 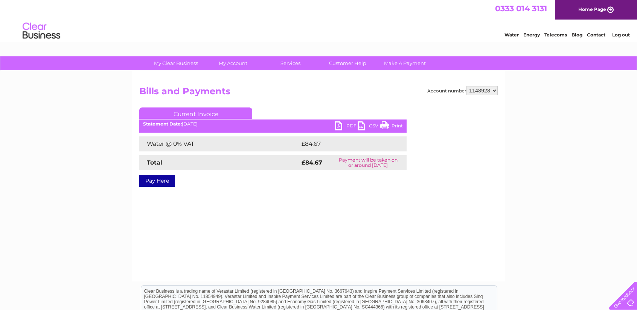 I want to click on a: My Clear Business, so click(x=176, y=63).